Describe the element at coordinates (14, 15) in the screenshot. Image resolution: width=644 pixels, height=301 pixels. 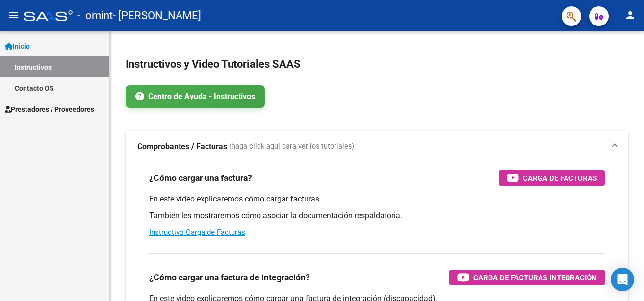
I see `mat-icon: menu` at that location.